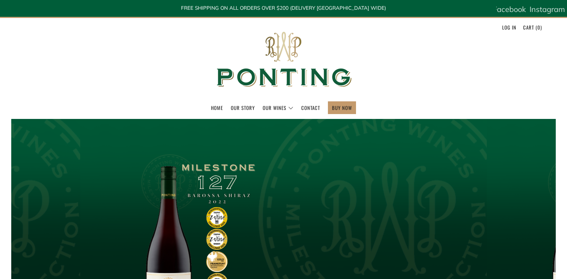 This screenshot has width=567, height=279. I want to click on a: Instagram, so click(547, 9).